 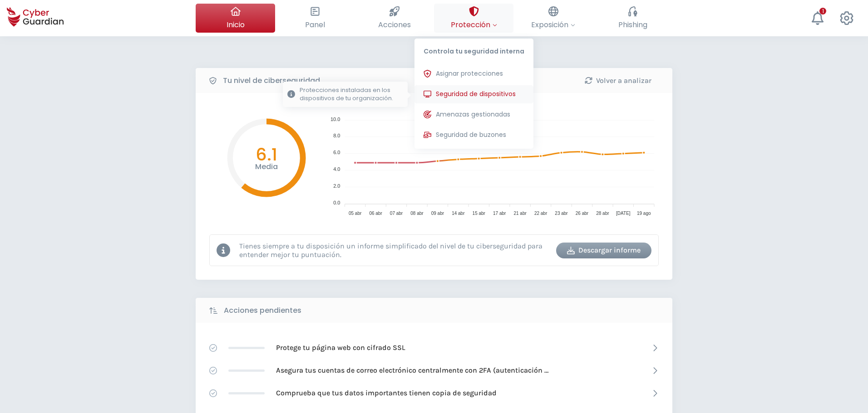 What do you see at coordinates (499, 213) in the screenshot?
I see `tspan: 17 abr` at bounding box center [499, 213].